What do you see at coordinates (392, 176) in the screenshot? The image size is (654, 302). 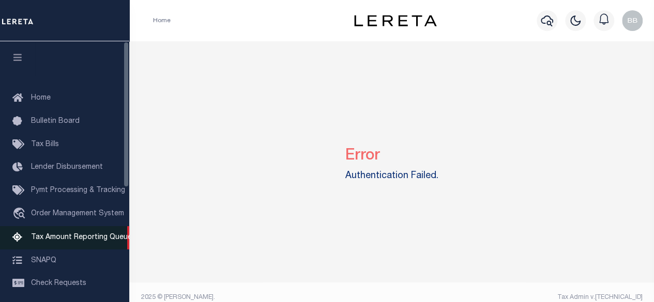 I see `label: Authentication Failed.` at bounding box center [392, 176].